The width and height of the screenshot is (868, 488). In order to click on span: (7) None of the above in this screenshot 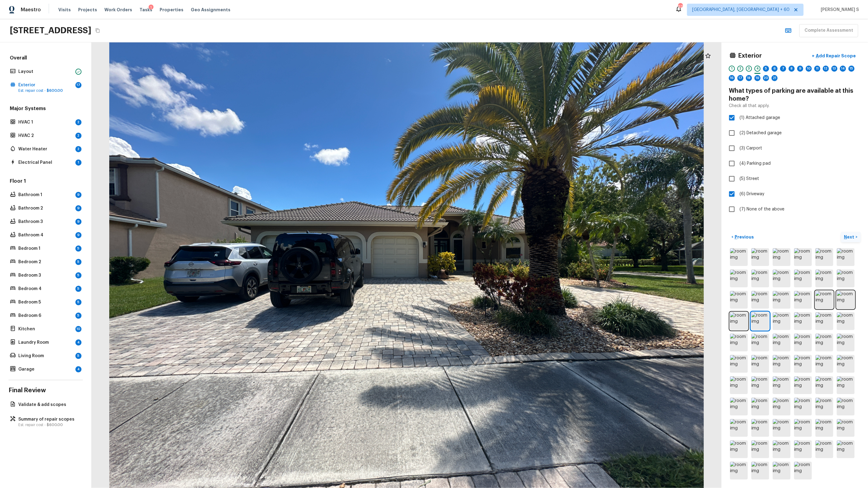, I will do `click(762, 209)`.